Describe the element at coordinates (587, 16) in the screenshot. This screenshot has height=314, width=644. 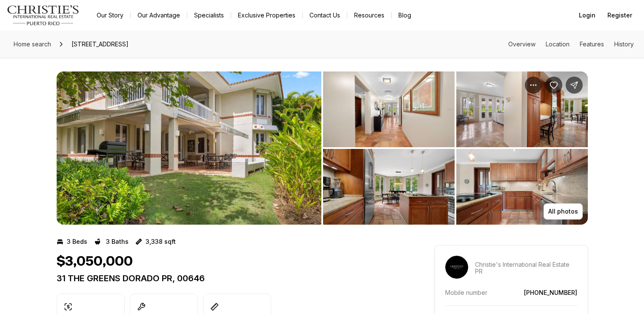
I see `button: Login` at that location.